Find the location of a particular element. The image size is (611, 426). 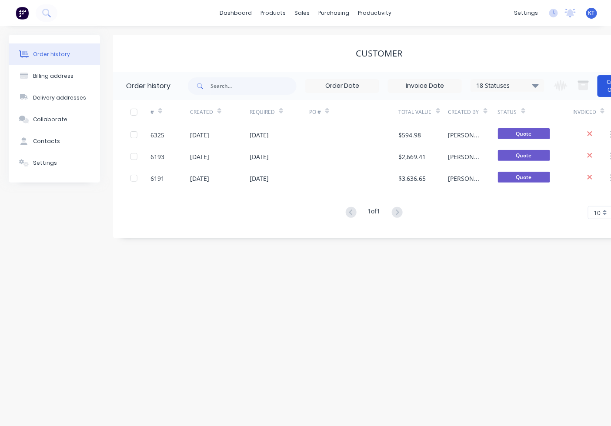

button: Billing address is located at coordinates (54, 76).